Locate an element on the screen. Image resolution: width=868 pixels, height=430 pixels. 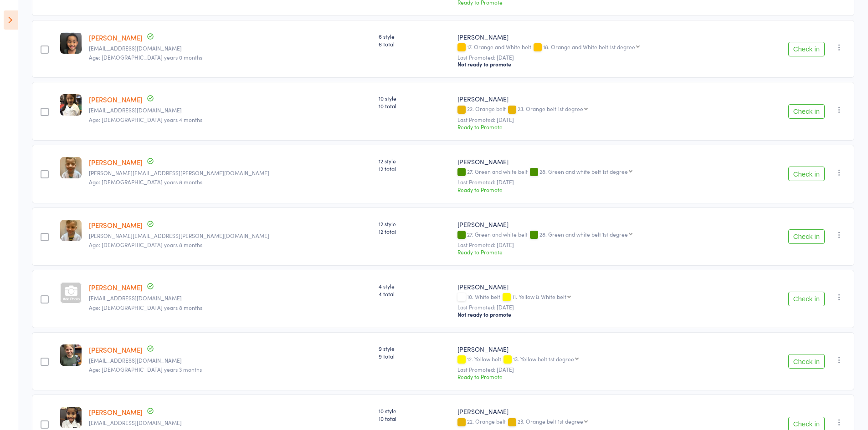
small: clairevowell@gmail.com is located at coordinates (230, 298).